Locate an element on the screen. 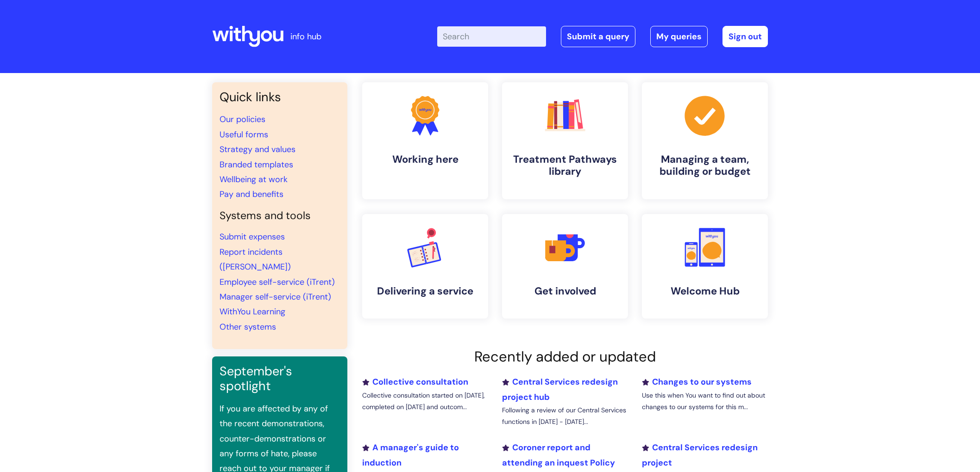  a: Delivering a service is located at coordinates (425, 266).